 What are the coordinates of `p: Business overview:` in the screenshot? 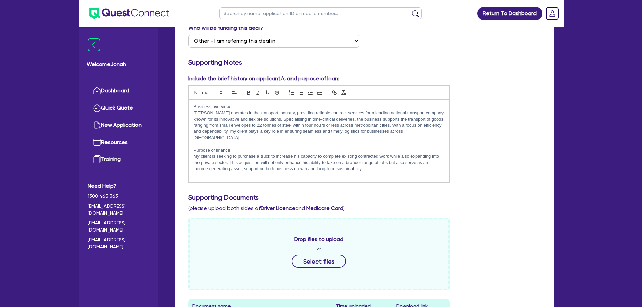 It's located at (319, 107).